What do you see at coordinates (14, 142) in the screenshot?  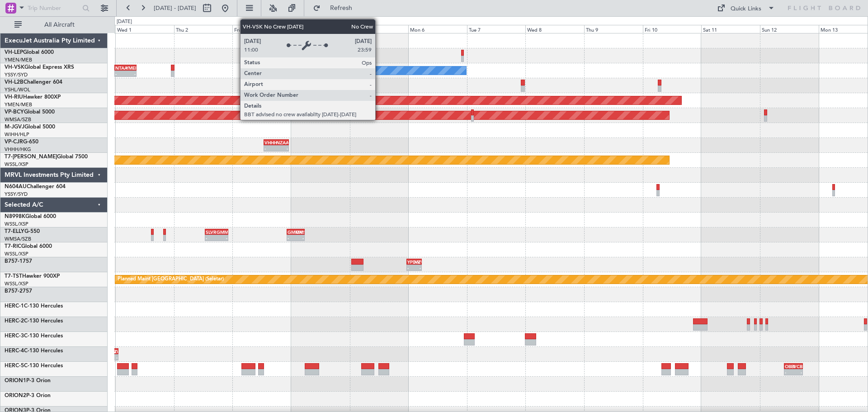 I see `span: VP-CJR` at bounding box center [14, 142].